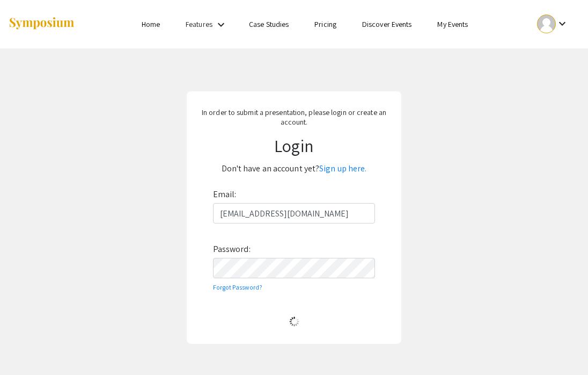 The width and height of the screenshot is (588, 375). I want to click on p: Don't have an account yet?, so click(294, 169).